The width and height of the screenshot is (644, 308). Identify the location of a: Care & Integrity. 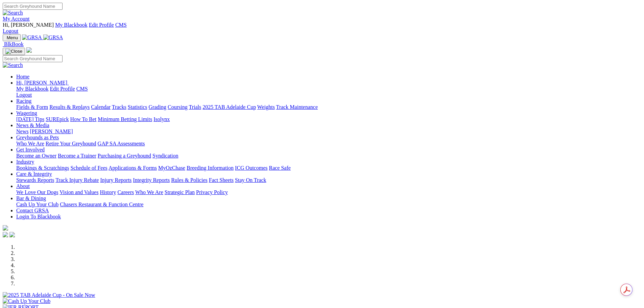
(34, 174).